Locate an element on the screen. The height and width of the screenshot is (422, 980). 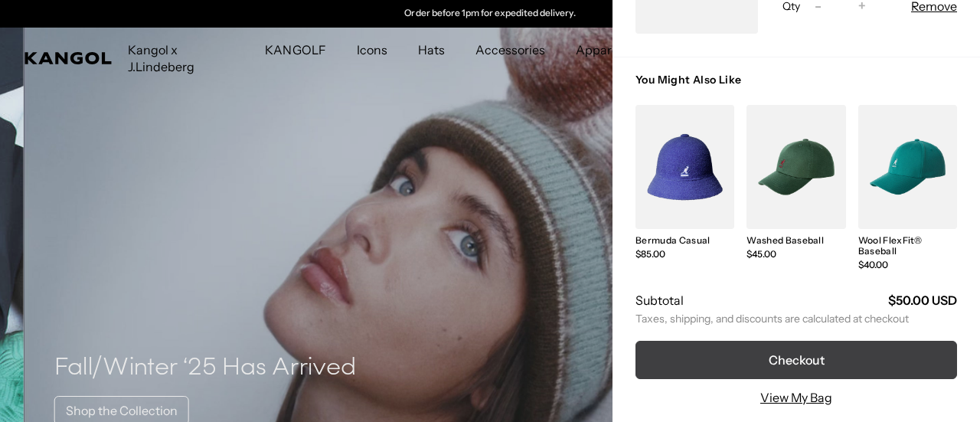
span: $85.00 is located at coordinates (650, 254).